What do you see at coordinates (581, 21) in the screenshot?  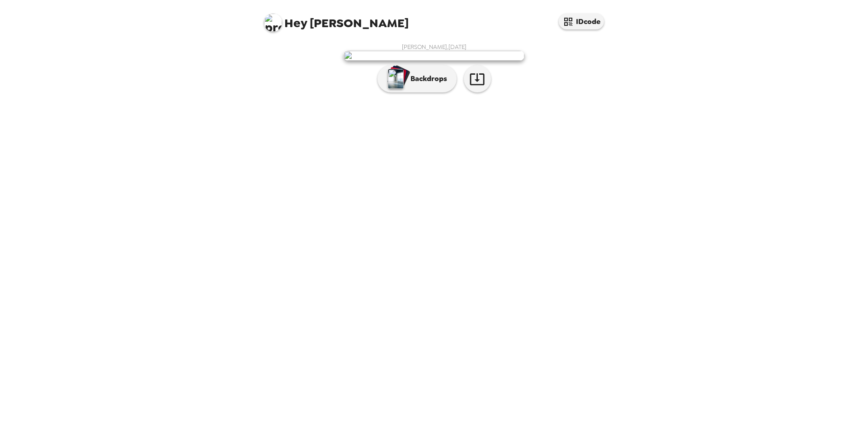 I see `button: IDcode` at bounding box center [581, 21].